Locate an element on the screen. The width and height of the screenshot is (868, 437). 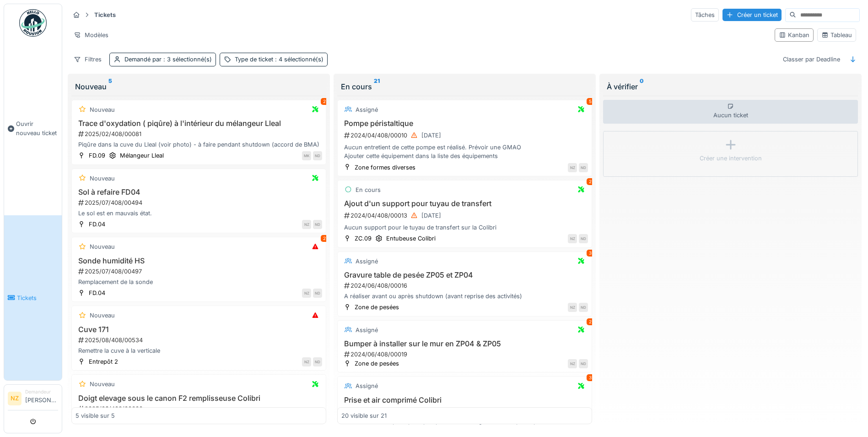
a: Ouvrir nouveau ticket is located at coordinates (33, 128).